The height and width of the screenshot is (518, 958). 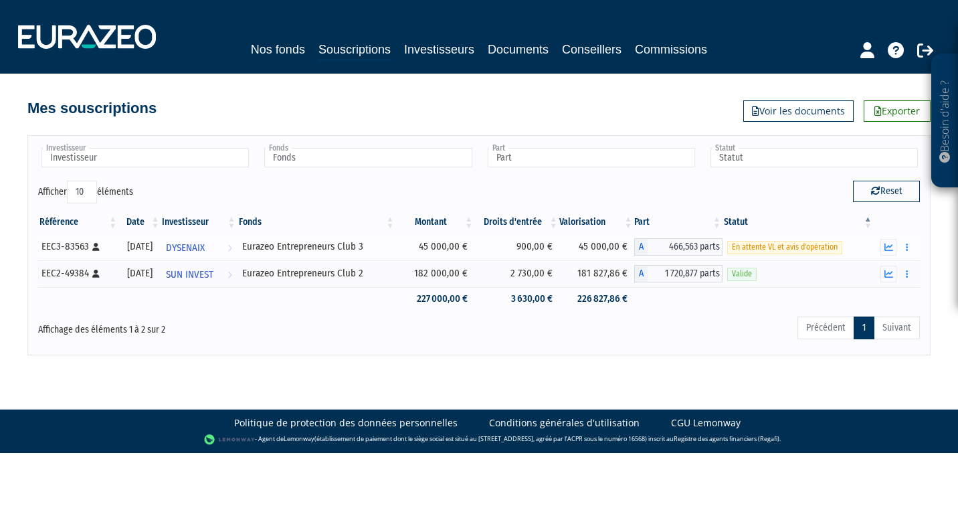 I want to click on th: Fonds: activer pour trier la colonne par ordre croissant, so click(x=317, y=222).